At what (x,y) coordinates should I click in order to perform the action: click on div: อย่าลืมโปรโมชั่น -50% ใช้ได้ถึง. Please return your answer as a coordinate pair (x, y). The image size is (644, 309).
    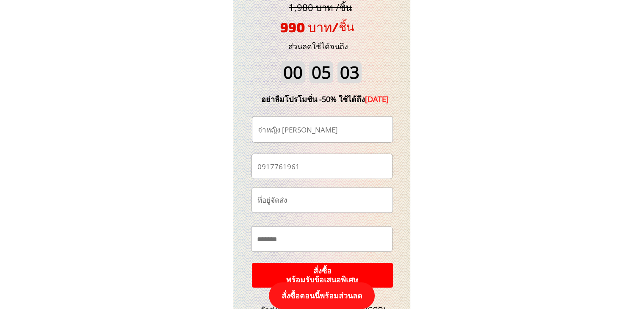
    Looking at the image, I should click on (325, 99).